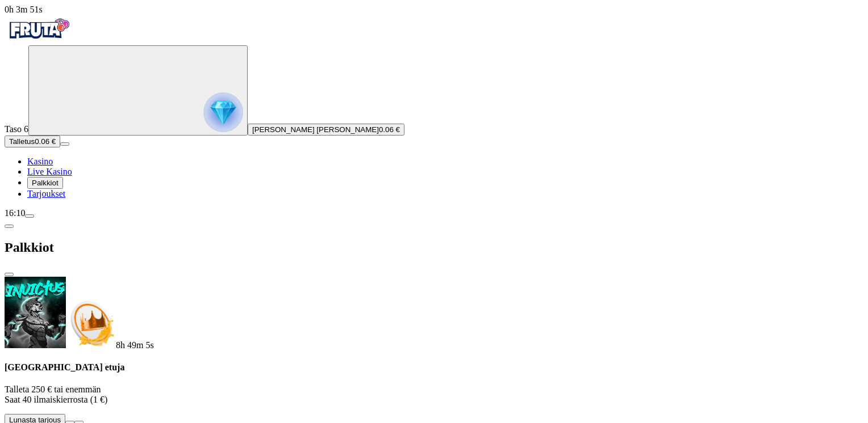  Describe the element at coordinates (9, 274) in the screenshot. I see `button: close` at that location.